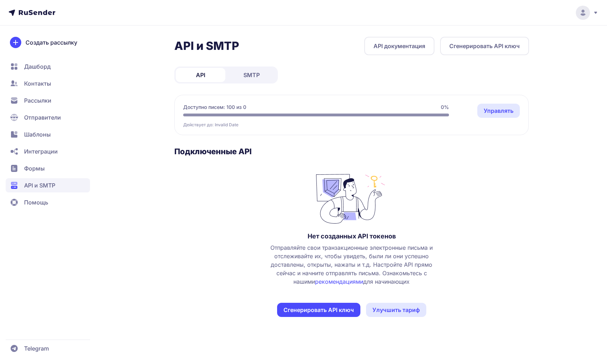 This screenshot has width=607, height=364. What do you see at coordinates (52, 43) in the screenshot?
I see `span: Создать рассылку` at bounding box center [52, 43].